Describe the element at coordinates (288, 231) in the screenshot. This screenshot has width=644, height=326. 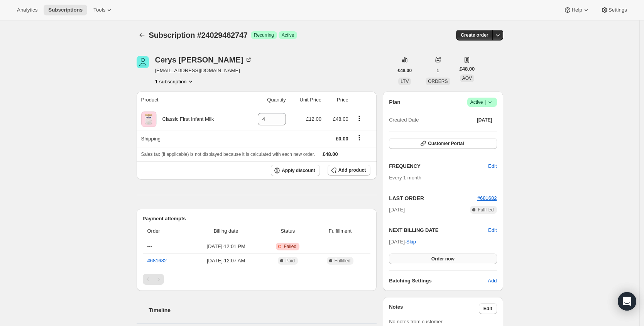
I see `span: Status` at that location.